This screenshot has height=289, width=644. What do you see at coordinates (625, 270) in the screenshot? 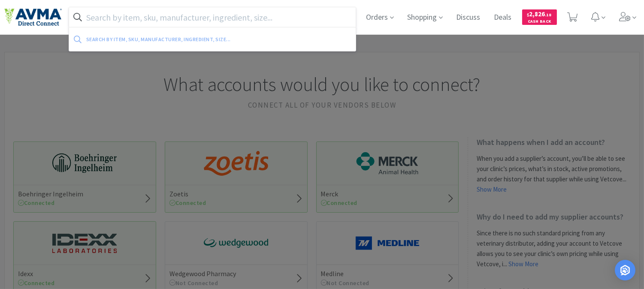
I see `div: Open Intercom Messenger` at bounding box center [625, 270].